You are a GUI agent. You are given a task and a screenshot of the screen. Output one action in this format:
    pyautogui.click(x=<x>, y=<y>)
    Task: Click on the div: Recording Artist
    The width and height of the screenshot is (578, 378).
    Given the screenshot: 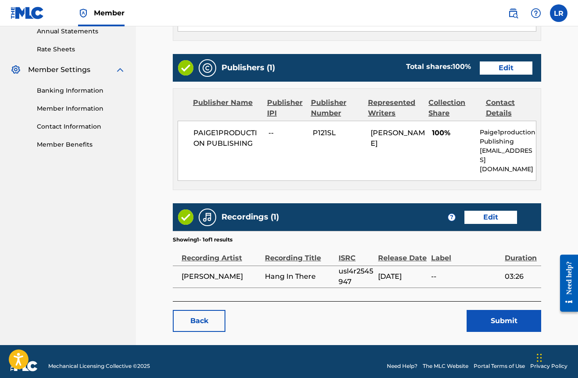 What is the action you would take?
    pyautogui.click(x=221, y=253)
    